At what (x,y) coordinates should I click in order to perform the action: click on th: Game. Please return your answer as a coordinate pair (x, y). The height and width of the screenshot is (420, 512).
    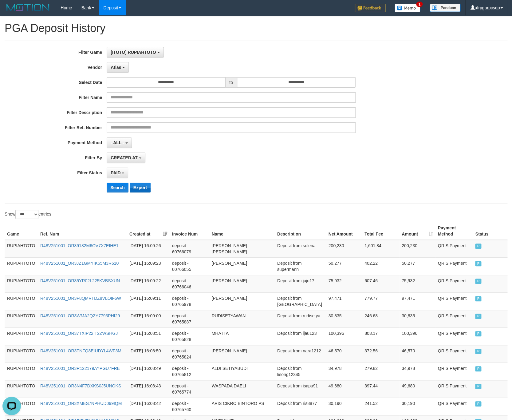
    Looking at the image, I should click on (21, 231).